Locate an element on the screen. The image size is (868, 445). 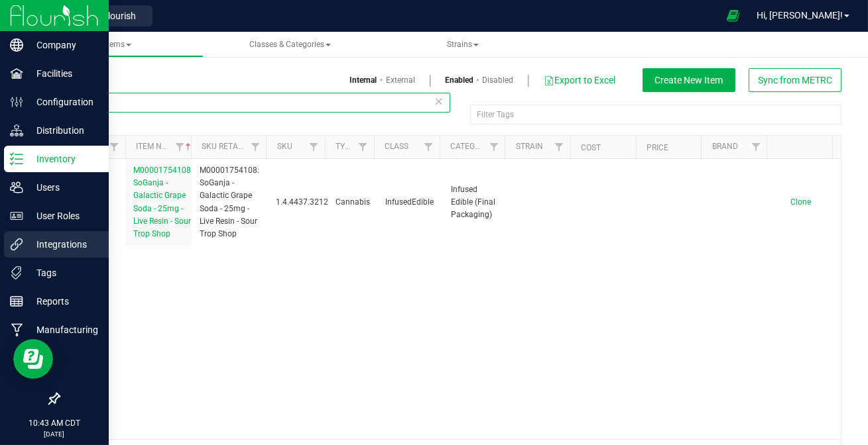
span: Sync from METRC is located at coordinates (795, 80).